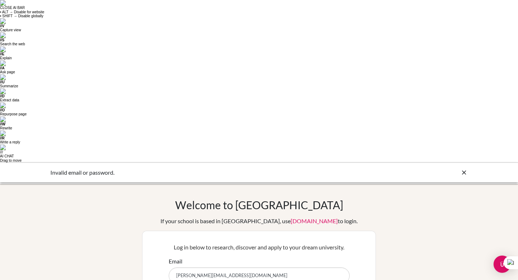 Image resolution: width=518 pixels, height=280 pixels. What do you see at coordinates (259, 247) in the screenshot?
I see `p: Log in below to research, discover and apply to your dream university.` at bounding box center [259, 247].